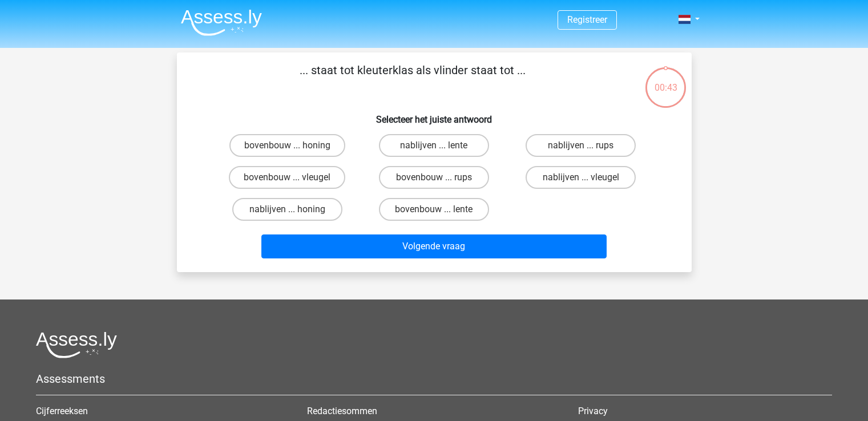 The image size is (868, 421). What do you see at coordinates (665, 80) in the screenshot?
I see `div: 00:43` at bounding box center [665, 80].